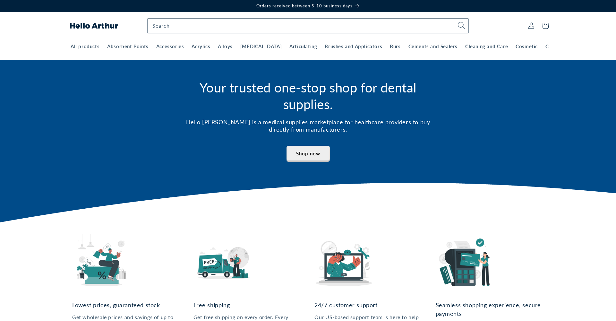  What do you see at coordinates (353, 46) in the screenshot?
I see `span: Brushes and Applicators` at bounding box center [353, 46].